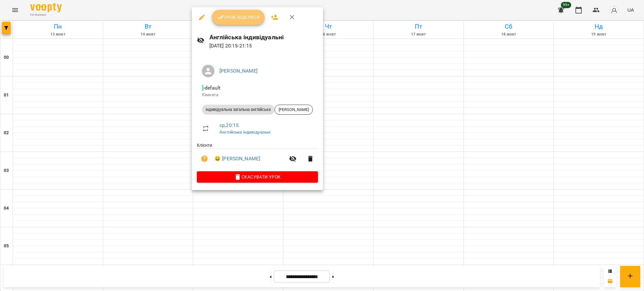  What do you see at coordinates (238, 17) in the screenshot?
I see `button: Урок відбувся` at bounding box center [238, 17].